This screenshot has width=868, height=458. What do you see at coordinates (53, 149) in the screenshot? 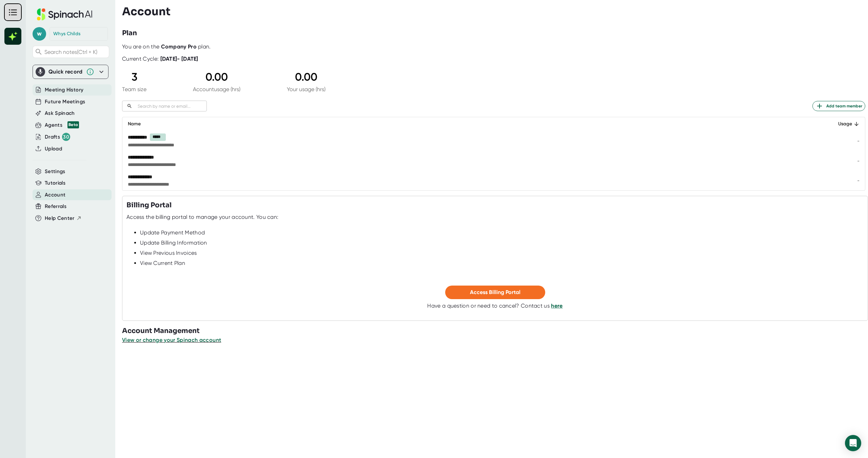
I see `span: Upload` at bounding box center [53, 149].